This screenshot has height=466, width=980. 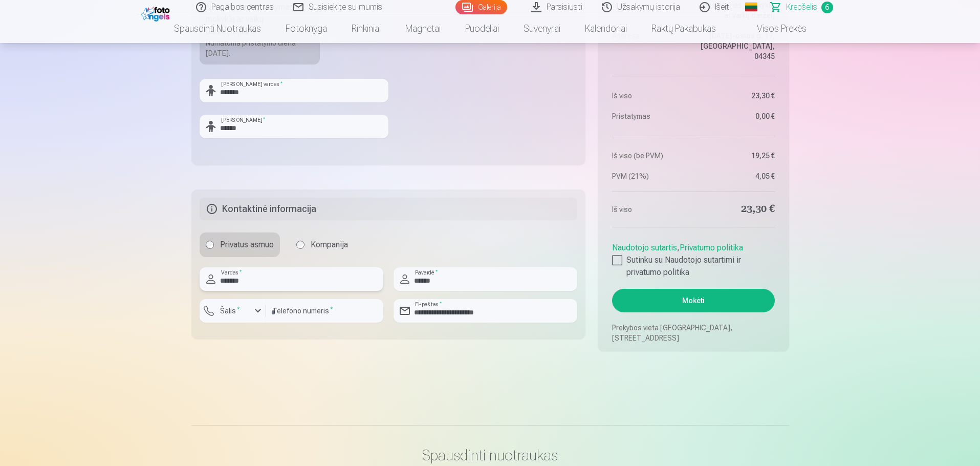 I want to click on dt: Iš viso (be PVM), so click(x=650, y=155).